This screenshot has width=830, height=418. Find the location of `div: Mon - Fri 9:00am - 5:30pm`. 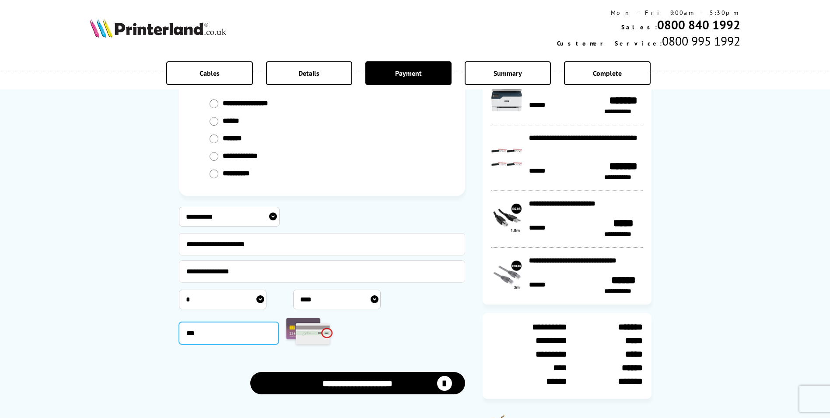

div: Mon - Fri 9:00am - 5:30pm is located at coordinates (649, 13).